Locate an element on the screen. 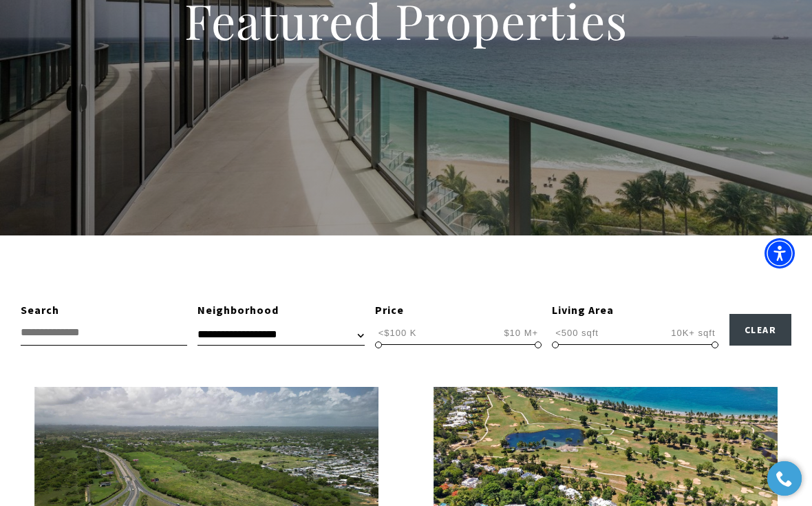 The height and width of the screenshot is (506, 812). span: <$100 K is located at coordinates (398, 332).